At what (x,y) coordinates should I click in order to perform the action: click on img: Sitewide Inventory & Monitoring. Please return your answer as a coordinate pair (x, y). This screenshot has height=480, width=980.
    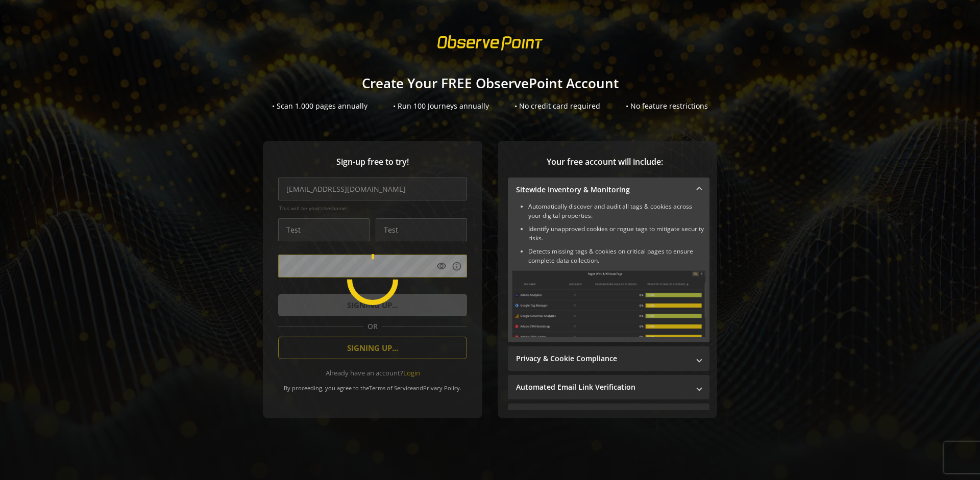
    Looking at the image, I should click on (608, 304).